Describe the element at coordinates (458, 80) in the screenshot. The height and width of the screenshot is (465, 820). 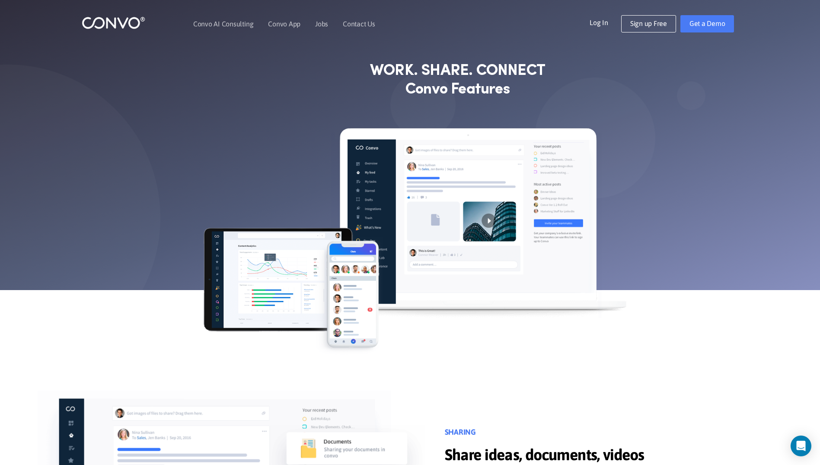
I see `strong: WORK. SHARE. CONNECT Convo Features` at that location.